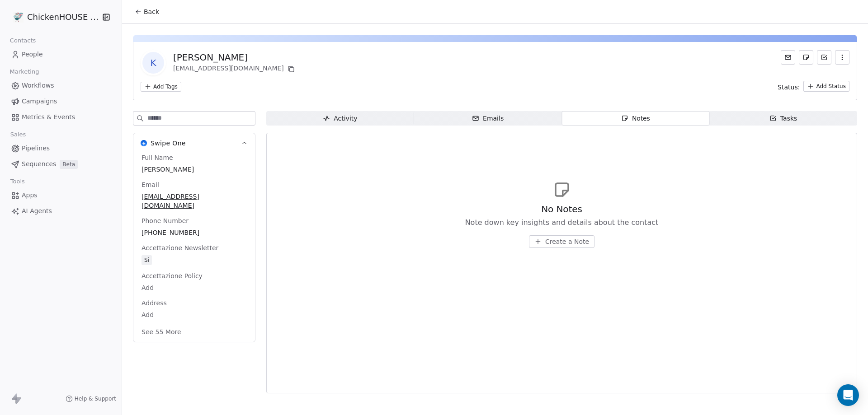 This screenshot has width=868, height=415. Describe the element at coordinates (566, 241) in the screenshot. I see `span: Create a Note` at that location.